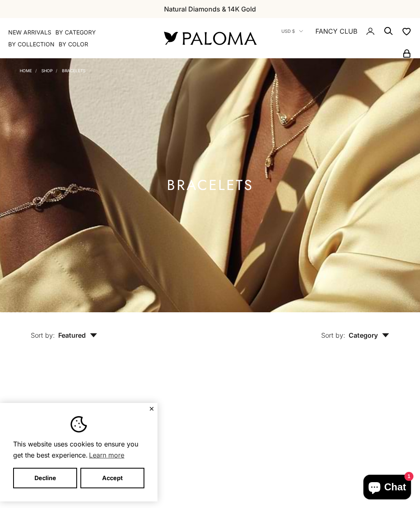  I want to click on p: Natural Diamonds & 14K Gold, so click(210, 9).